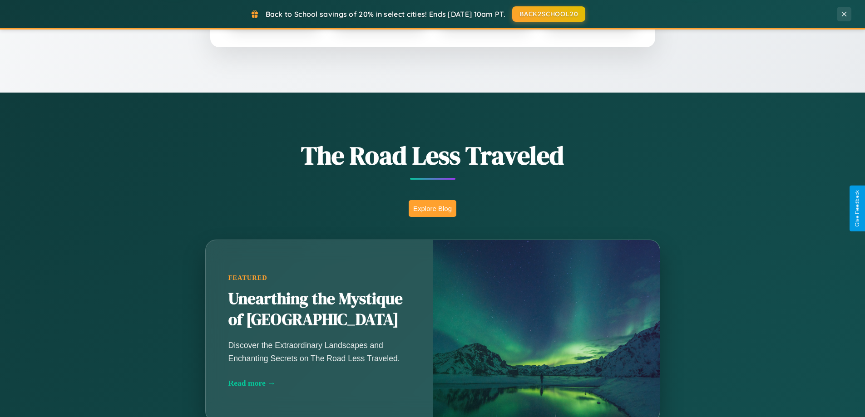  What do you see at coordinates (433, 155) in the screenshot?
I see `h1: The Road Less Traveled` at bounding box center [433, 155].